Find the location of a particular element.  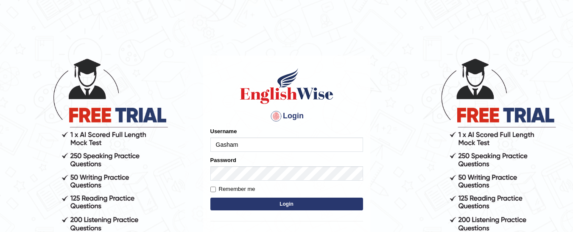

input: Remember me is located at coordinates (213, 189).